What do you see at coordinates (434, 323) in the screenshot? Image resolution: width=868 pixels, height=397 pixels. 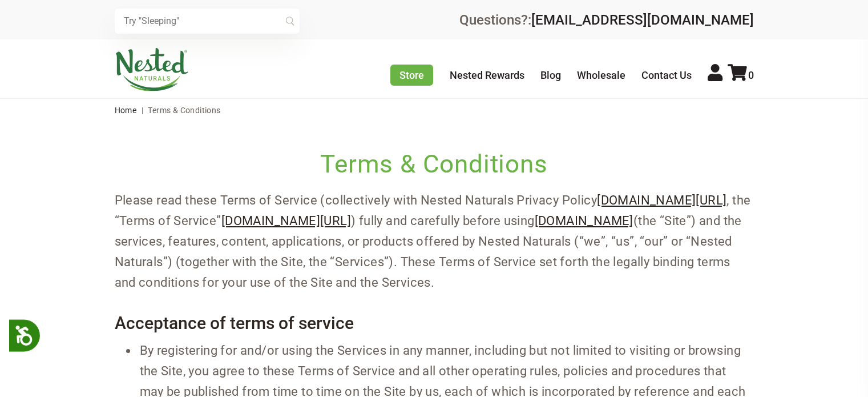 I see `h4: Acceptance of terms of service` at bounding box center [434, 323].